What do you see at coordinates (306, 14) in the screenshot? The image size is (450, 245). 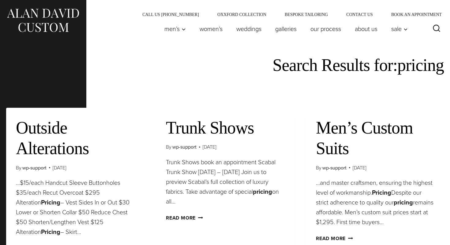 I see `a: Bespoke Tailoring` at bounding box center [306, 14].